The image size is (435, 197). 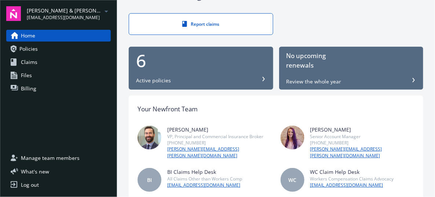 I want to click on a: Billing, so click(x=58, y=88).